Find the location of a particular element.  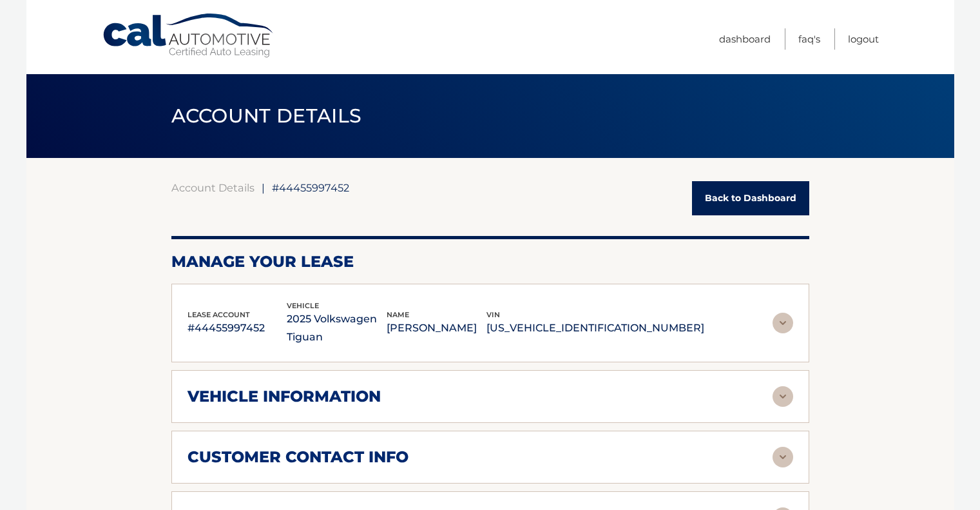

p: #44455997452 is located at coordinates (237, 328).